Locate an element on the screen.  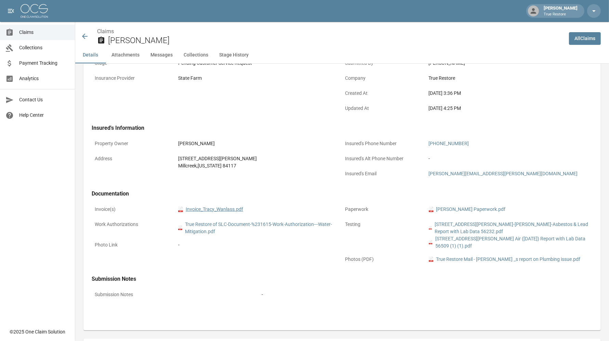
div: © 2025 One Claim Solution is located at coordinates (37, 331).